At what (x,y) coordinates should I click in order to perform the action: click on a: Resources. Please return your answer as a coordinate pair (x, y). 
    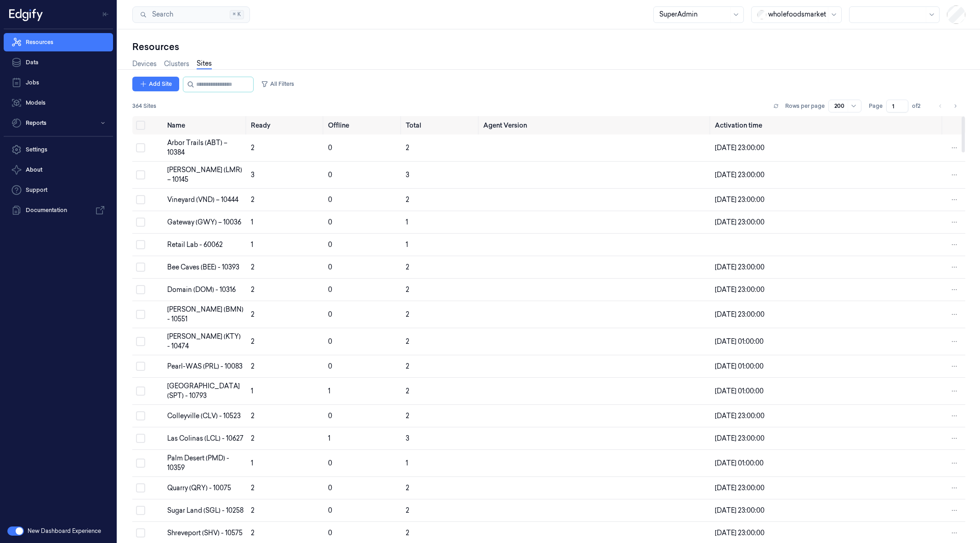
    Looking at the image, I should click on (58, 43).